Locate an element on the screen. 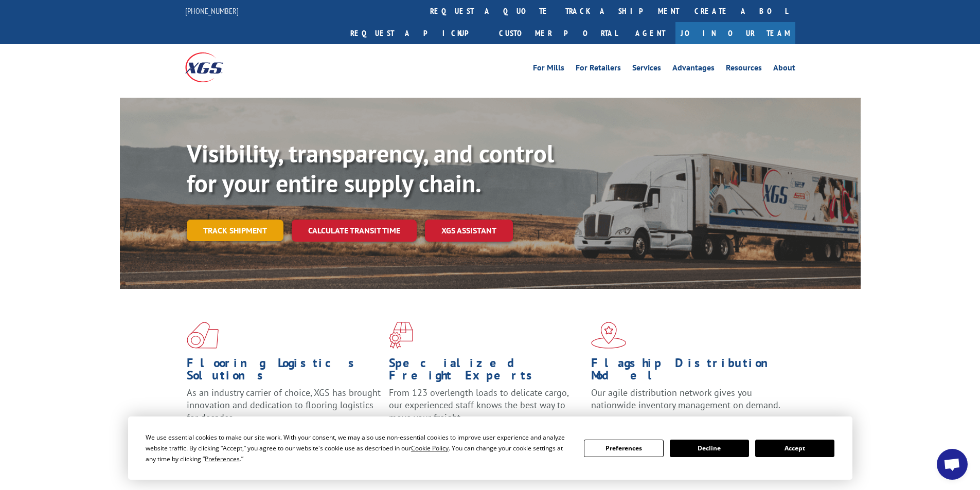 The height and width of the screenshot is (490, 980). a: Customer Portal is located at coordinates (558, 33).